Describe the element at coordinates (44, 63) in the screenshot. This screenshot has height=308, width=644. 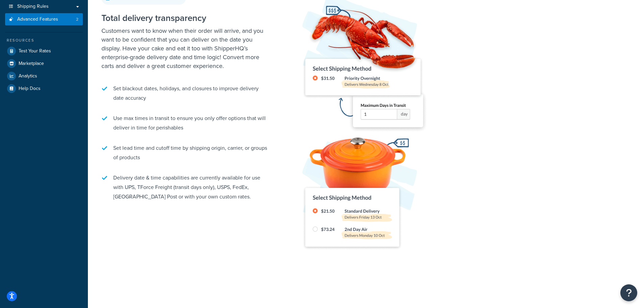
I see `li: Marketplace` at that location.